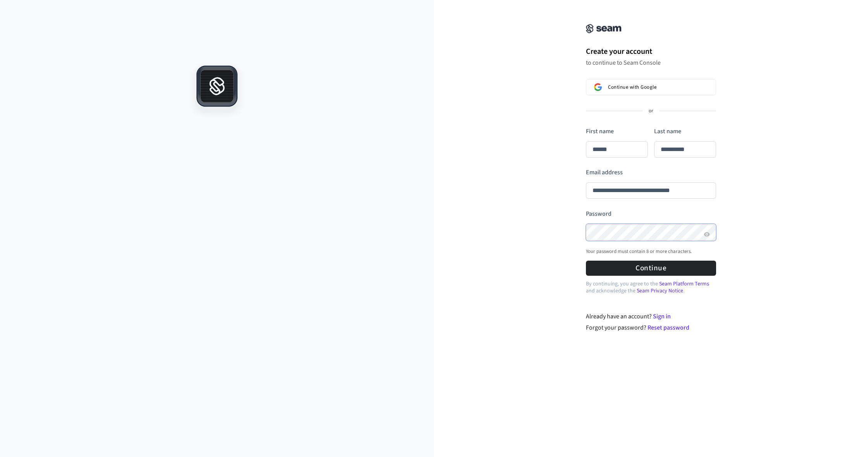 The image size is (868, 457). What do you see at coordinates (707, 235) in the screenshot?
I see `button: Show password` at bounding box center [707, 235].